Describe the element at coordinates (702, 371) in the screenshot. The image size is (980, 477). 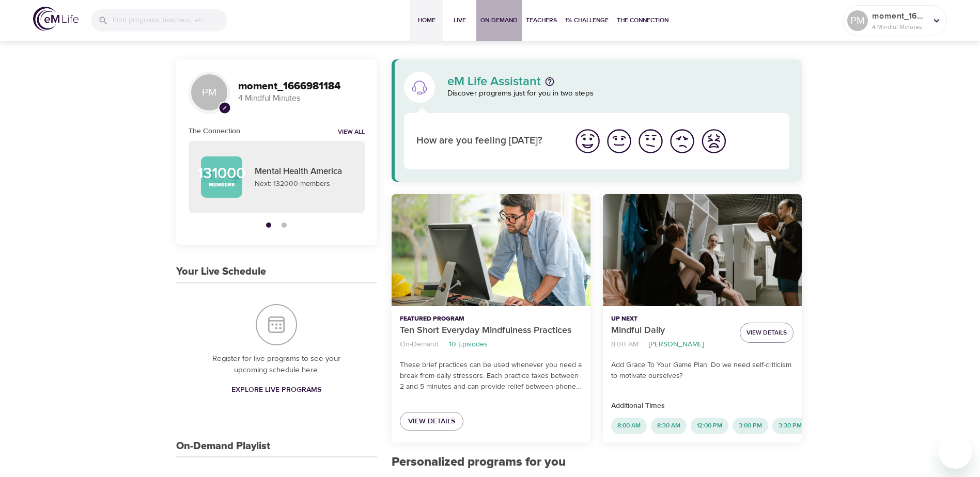
I see `p: Add Grace To Your Game Plan: Do we need self-criticism to motivate ourselves?` at that location.